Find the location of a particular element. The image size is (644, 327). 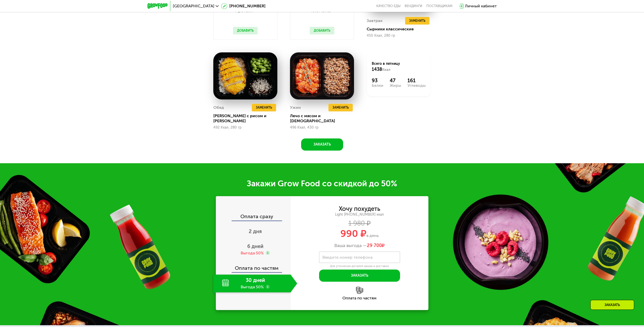

div: Личный кабинет is located at coordinates (481, 6).